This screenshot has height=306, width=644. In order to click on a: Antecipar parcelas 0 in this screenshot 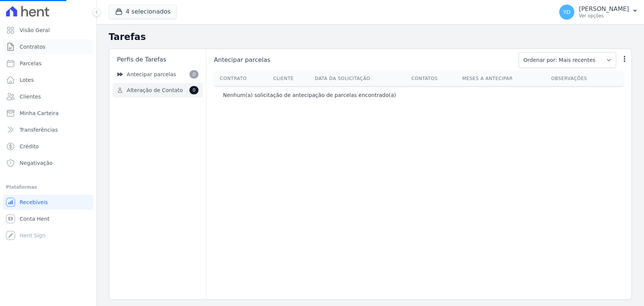, I will do `click(158, 74)`.